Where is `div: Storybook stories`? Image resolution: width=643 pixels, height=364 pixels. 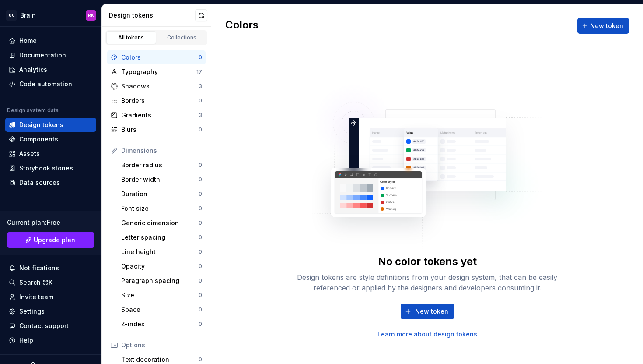
div: Storybook stories is located at coordinates (46, 168).